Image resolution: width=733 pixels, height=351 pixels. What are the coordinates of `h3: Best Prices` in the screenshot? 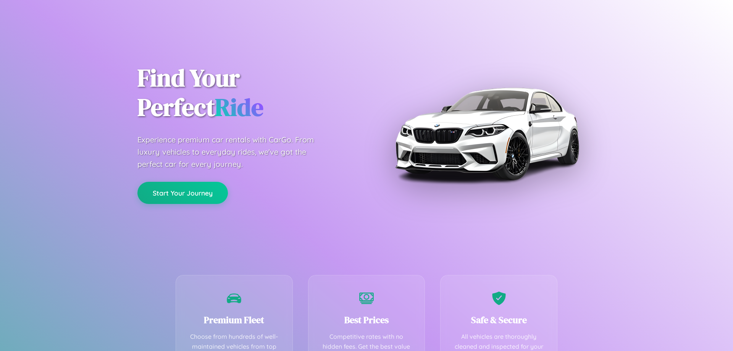 It's located at (366, 319).